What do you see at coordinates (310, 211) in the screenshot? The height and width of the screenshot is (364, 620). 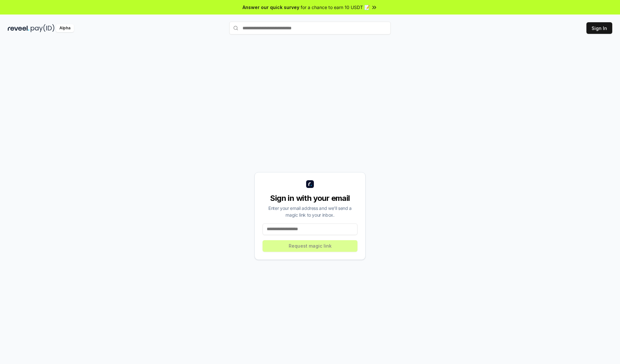 I see `div: Enter your email address and we’ll send a magic link to your inbox.` at bounding box center [310, 211].